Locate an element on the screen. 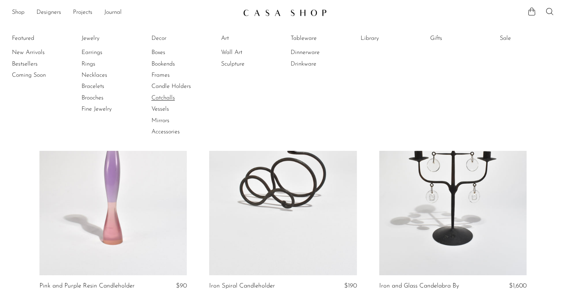 This screenshot has height=289, width=566. a: Candle Holders is located at coordinates (179, 86).